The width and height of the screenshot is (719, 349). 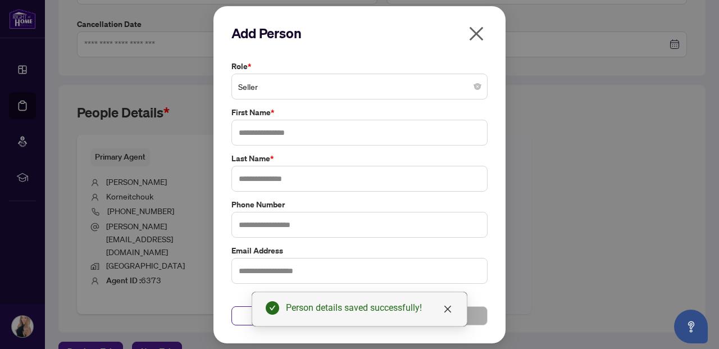 What do you see at coordinates (478, 87) in the screenshot?
I see `span: close-circle` at bounding box center [478, 87].